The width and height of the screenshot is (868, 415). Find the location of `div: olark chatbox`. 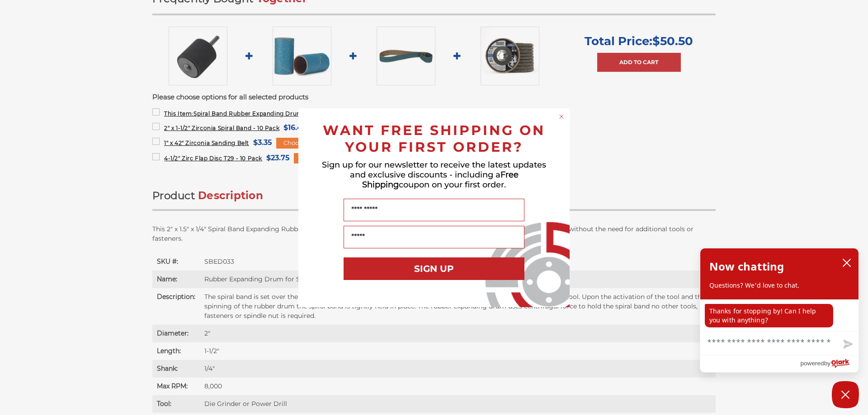

div: olark chatbox is located at coordinates (779, 310).